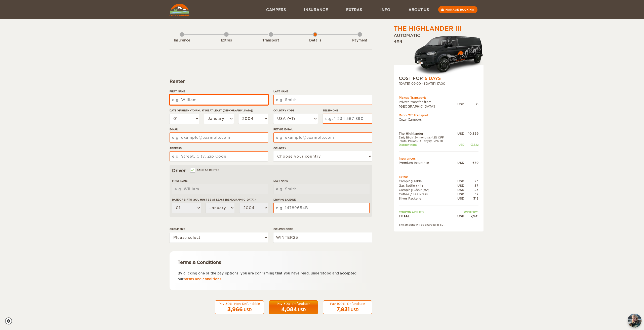  What do you see at coordinates (426, 190) in the screenshot?
I see `td: Camping Chair (x2)` at bounding box center [426, 190].